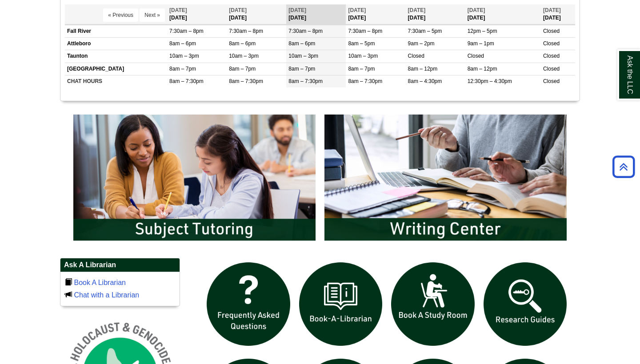  I want to click on img: Subject Tutoring Information, so click(194, 178).